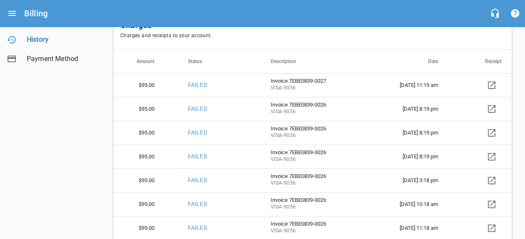 This screenshot has height=239, width=525. Describe the element at coordinates (146, 61) in the screenshot. I see `th: Amount` at that location.